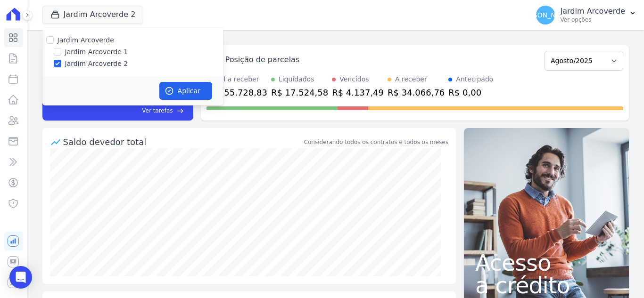 This screenshot has height=298, width=644. What do you see at coordinates (296, 79) in the screenshot?
I see `div: Liquidados` at bounding box center [296, 79].